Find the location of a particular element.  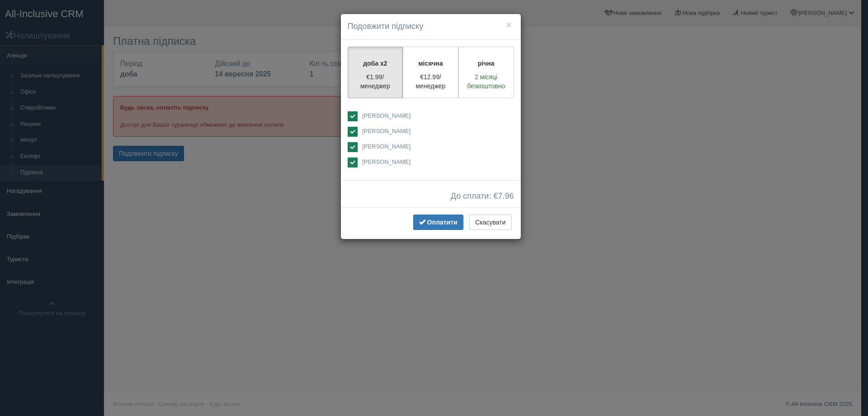

p: місячна is located at coordinates (430, 63).